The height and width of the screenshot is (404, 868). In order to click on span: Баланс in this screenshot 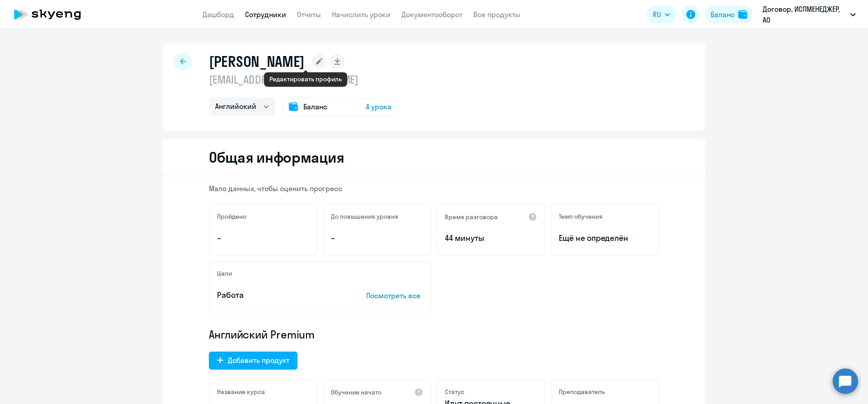, I will do `click(315, 107)`.